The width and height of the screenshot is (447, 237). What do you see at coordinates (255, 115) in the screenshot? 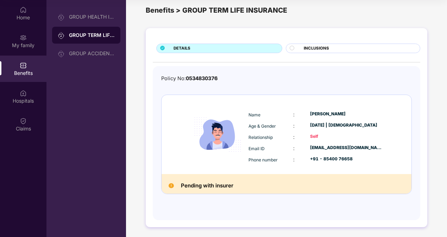
I see `span: Name` at bounding box center [255, 115].